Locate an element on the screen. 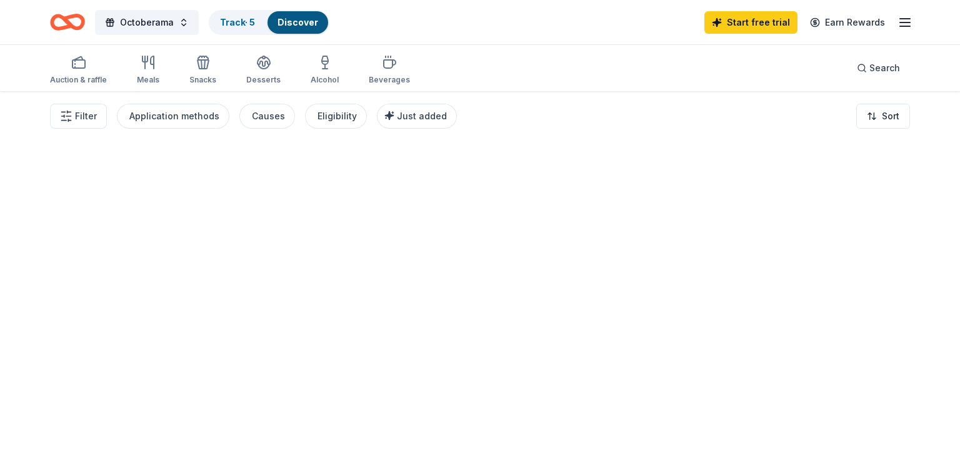  button: Search is located at coordinates (878, 68).